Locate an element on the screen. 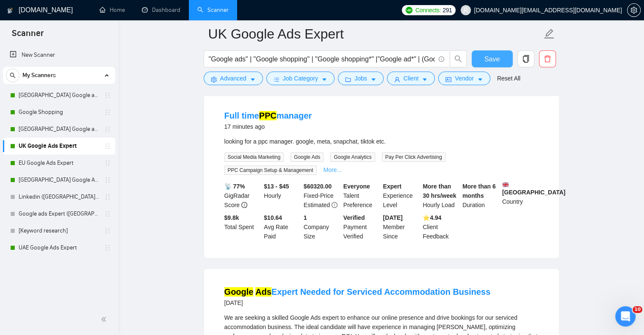  mark: PPC is located at coordinates (268, 116).